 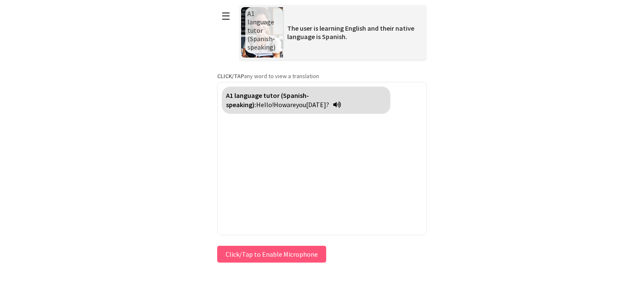 I want to click on strong: A1 language tutor (Spanish-speaking):, so click(x=268, y=100).